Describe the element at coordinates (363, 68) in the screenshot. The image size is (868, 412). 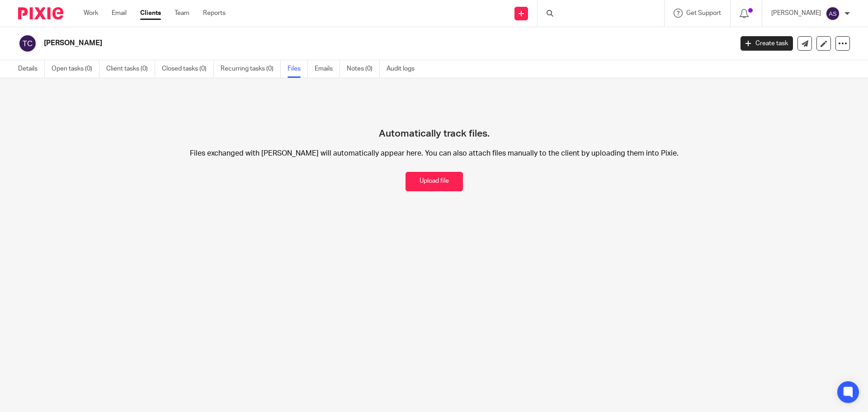
I see `a: Notes (0)` at that location.